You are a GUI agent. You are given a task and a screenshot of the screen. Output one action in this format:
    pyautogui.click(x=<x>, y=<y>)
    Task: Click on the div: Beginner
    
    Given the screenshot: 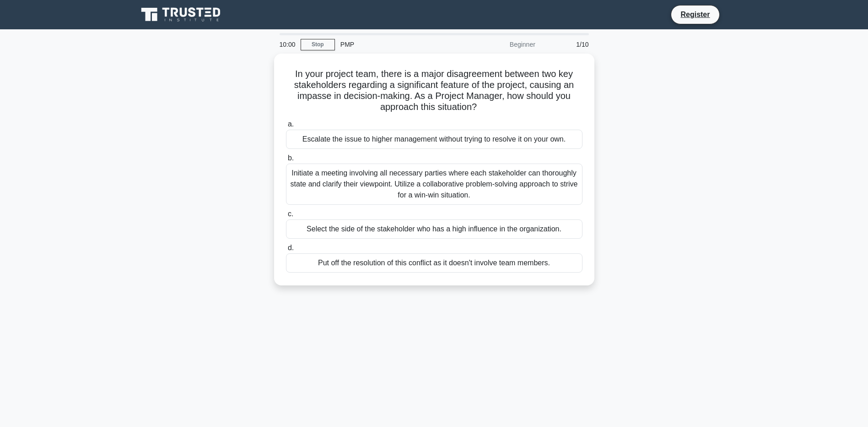 What is the action you would take?
    pyautogui.click(x=500, y=44)
    